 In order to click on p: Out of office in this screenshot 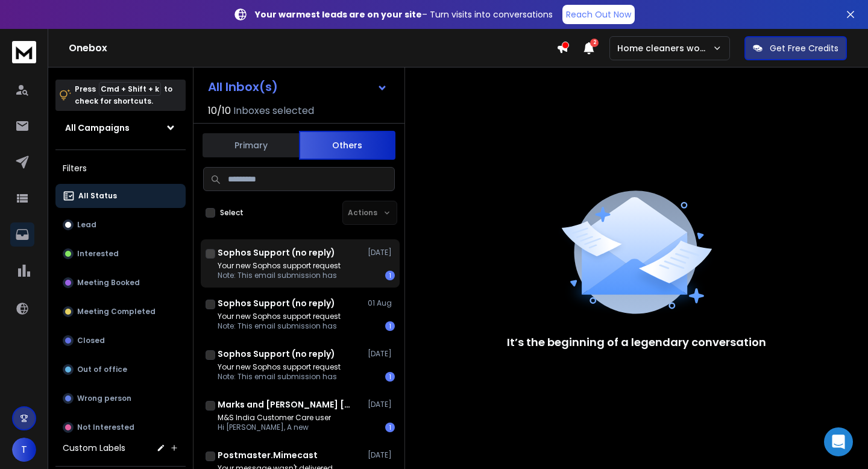, I will do `click(102, 370)`.